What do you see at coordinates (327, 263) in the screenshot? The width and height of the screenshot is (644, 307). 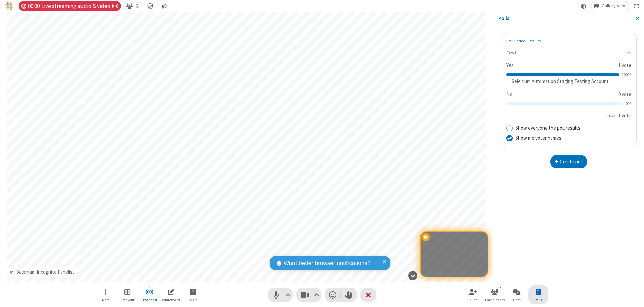 I see `span: Want better browser notifications?` at bounding box center [327, 263].